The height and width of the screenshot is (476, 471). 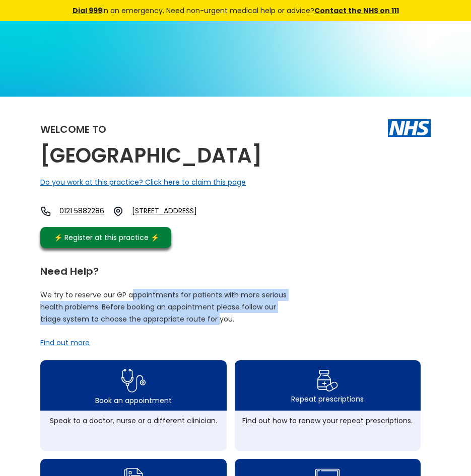 What do you see at coordinates (133, 421) in the screenshot?
I see `div: Speak to a doctor, nurse or a different clinician.` at bounding box center [133, 421].